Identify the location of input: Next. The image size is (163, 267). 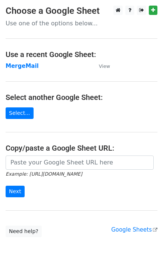
(15, 191).